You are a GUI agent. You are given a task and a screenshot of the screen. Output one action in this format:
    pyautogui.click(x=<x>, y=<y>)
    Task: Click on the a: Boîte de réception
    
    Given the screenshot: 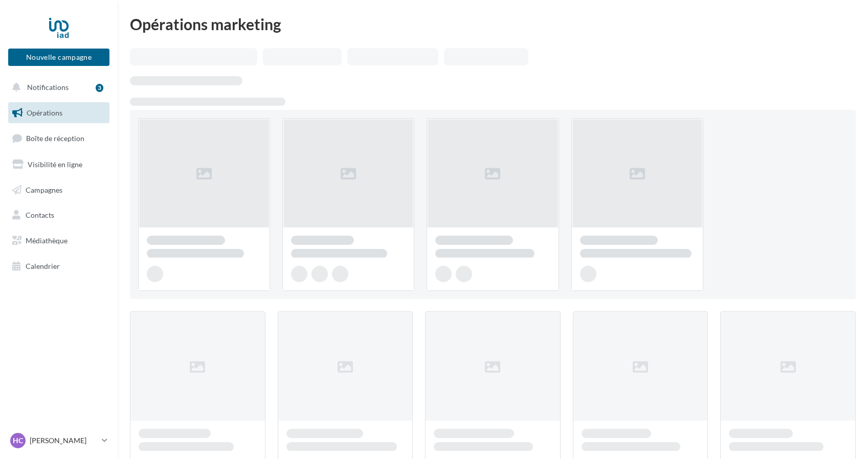 What is the action you would take?
    pyautogui.click(x=59, y=138)
    